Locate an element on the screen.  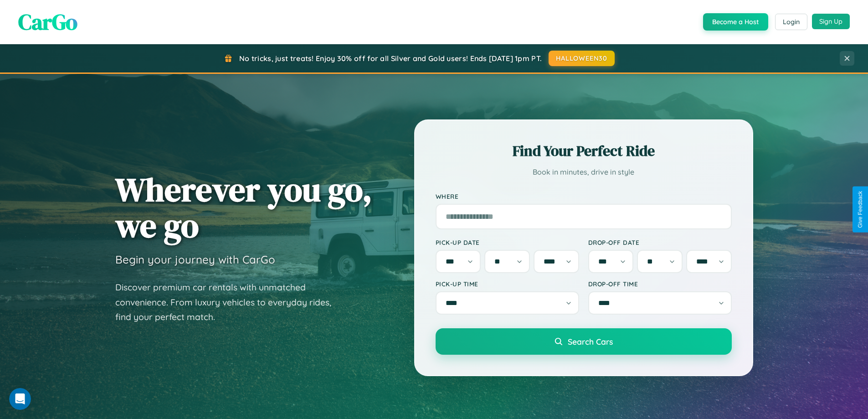
label: Where is located at coordinates (584, 196).